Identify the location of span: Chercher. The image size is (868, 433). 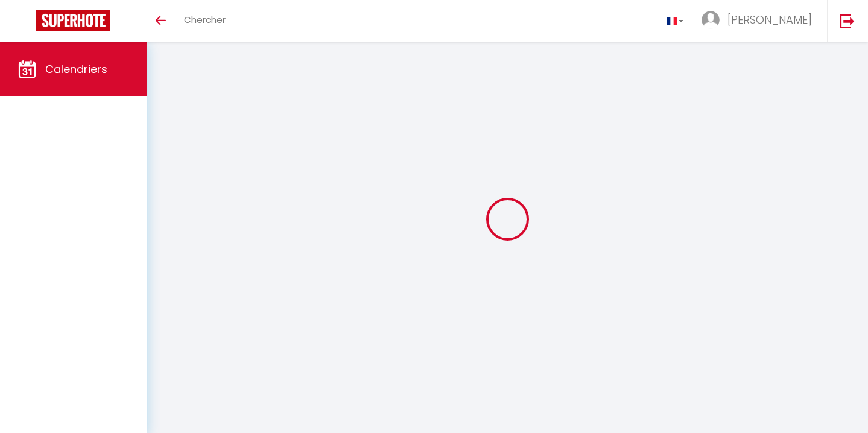
(204, 20).